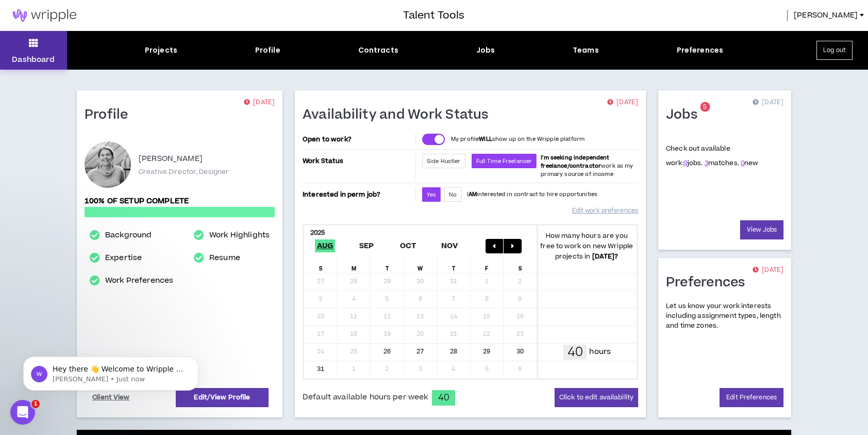  What do you see at coordinates (485, 139) in the screenshot?
I see `strong: WILL` at bounding box center [485, 139].